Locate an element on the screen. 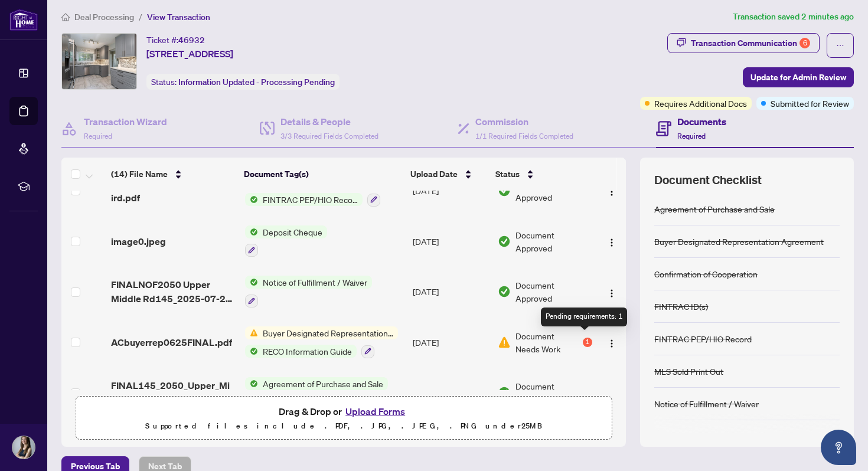 Image resolution: width=868 pixels, height=471 pixels. span: FINAL145_2050_Upper_Middle_Road_offeracknowledged.pdf is located at coordinates (173, 392).